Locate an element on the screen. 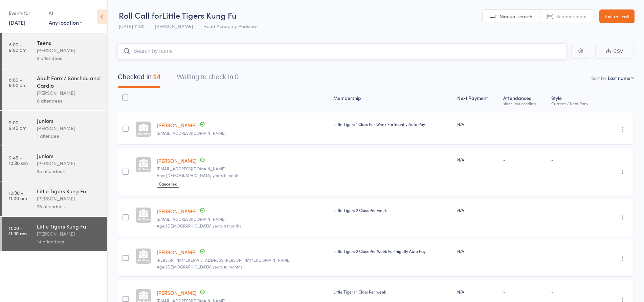  a: Exit roll call is located at coordinates (617, 17).